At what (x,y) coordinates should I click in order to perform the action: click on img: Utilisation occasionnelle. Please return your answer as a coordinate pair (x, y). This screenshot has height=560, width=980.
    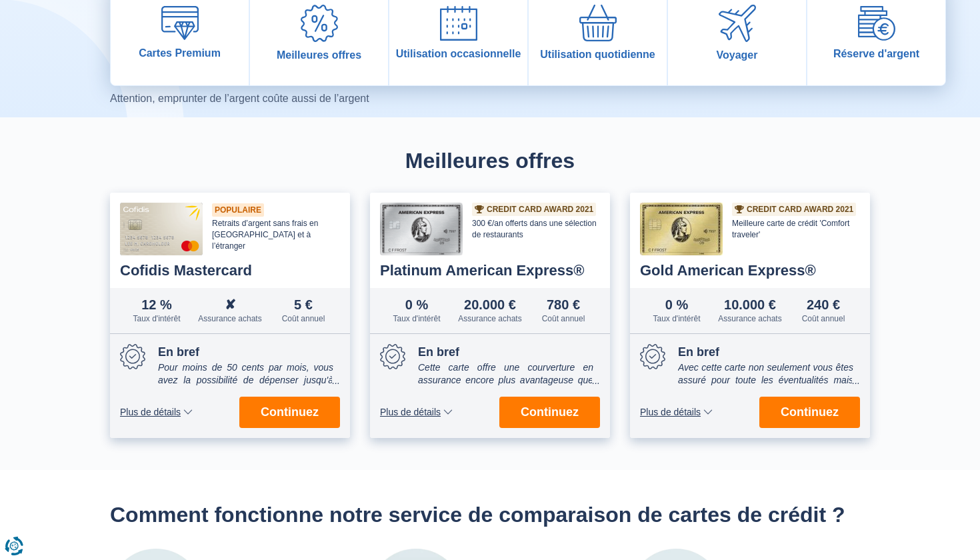
    Looking at the image, I should click on (458, 23).